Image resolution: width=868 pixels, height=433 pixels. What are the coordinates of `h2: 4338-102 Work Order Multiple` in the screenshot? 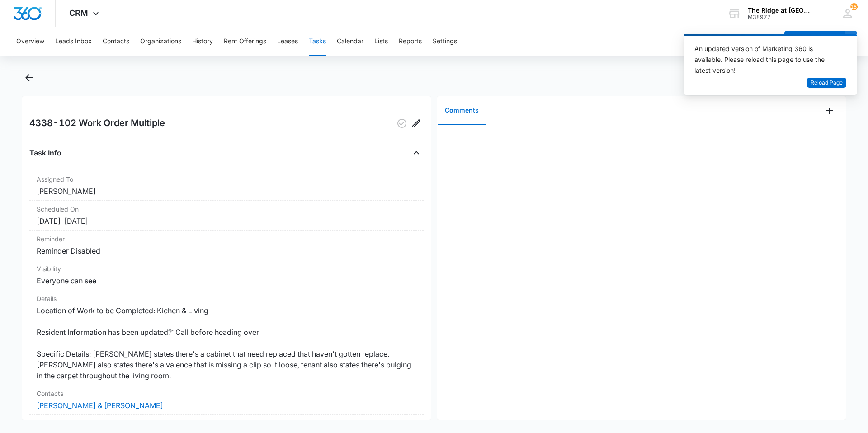 It's located at (97, 123).